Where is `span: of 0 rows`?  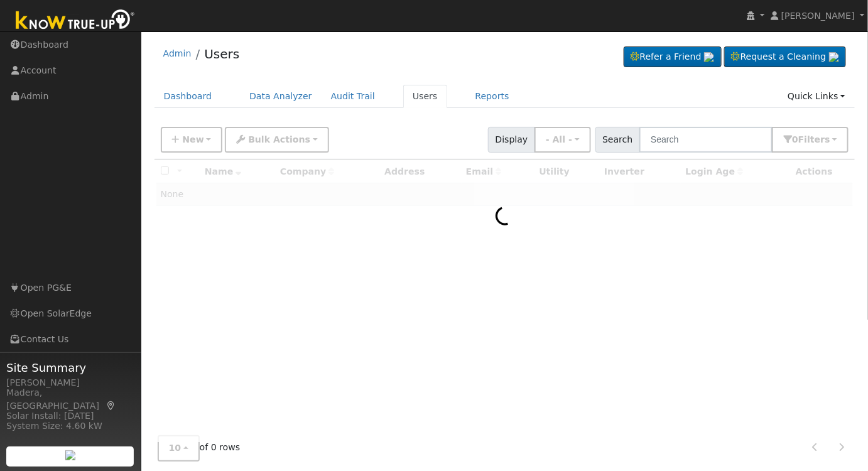
span: of 0 rows is located at coordinates (199, 449).